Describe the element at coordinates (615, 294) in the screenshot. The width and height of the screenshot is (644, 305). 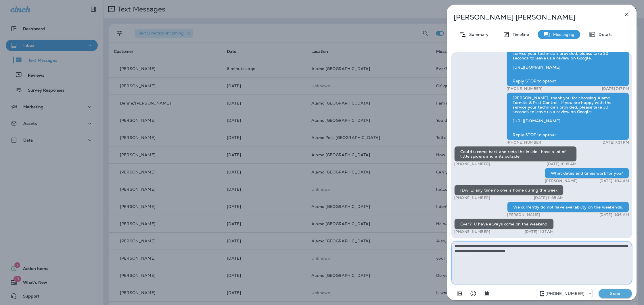
I see `p: Send` at that location.